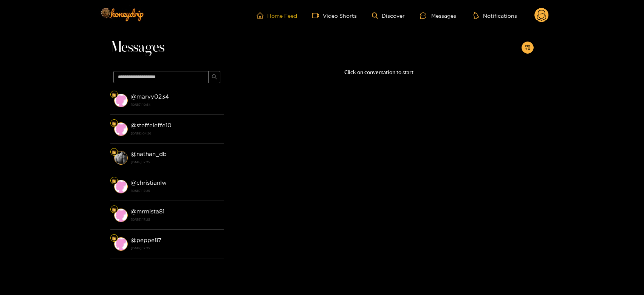 The width and height of the screenshot is (644, 295). I want to click on strong: @ nathan_db, so click(149, 154).